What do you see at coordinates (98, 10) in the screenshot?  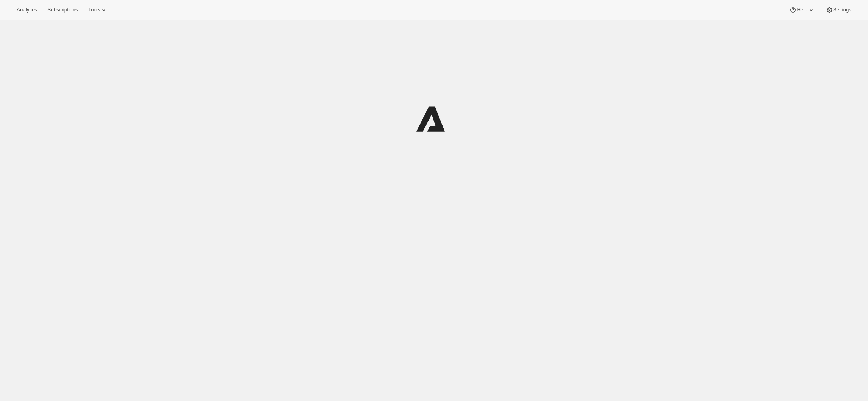 I see `button: Tools` at bounding box center [98, 10].